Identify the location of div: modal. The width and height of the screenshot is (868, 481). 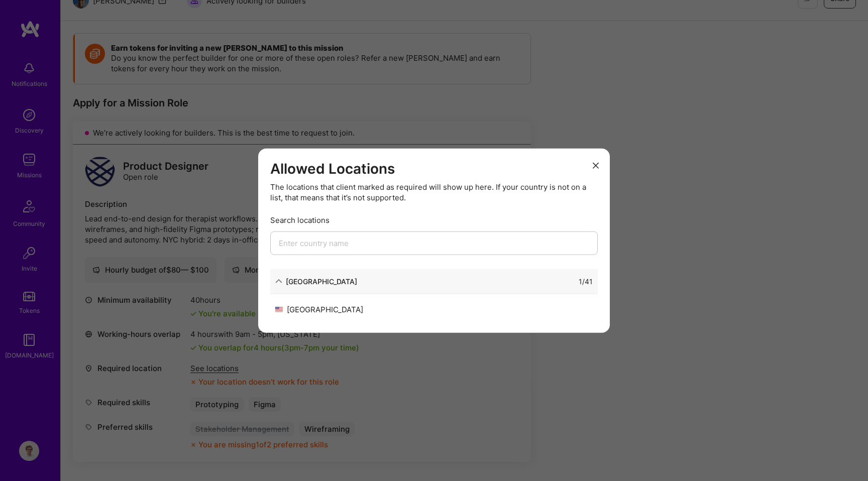
(434, 240).